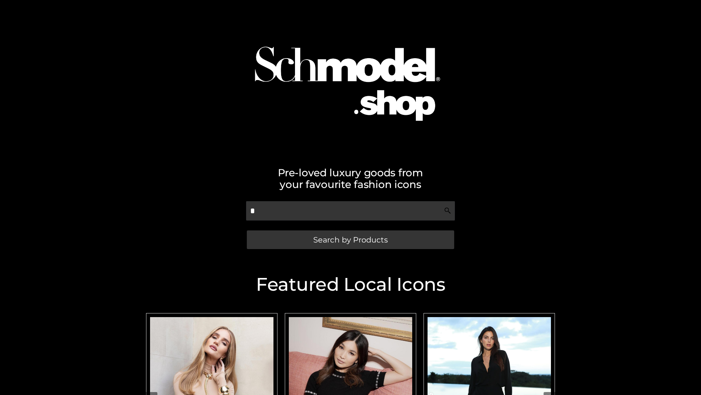 This screenshot has height=395, width=701. I want to click on a: Search by Products, so click(351, 239).